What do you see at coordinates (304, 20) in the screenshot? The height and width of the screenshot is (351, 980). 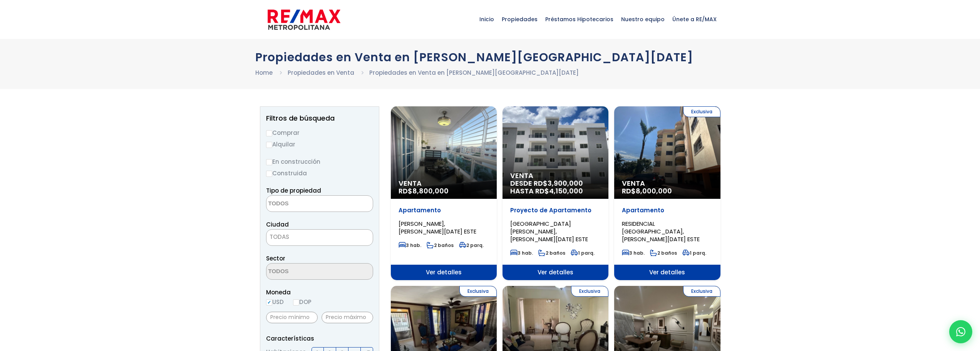 I see `img: remax-metropolitana-logo` at bounding box center [304, 20].